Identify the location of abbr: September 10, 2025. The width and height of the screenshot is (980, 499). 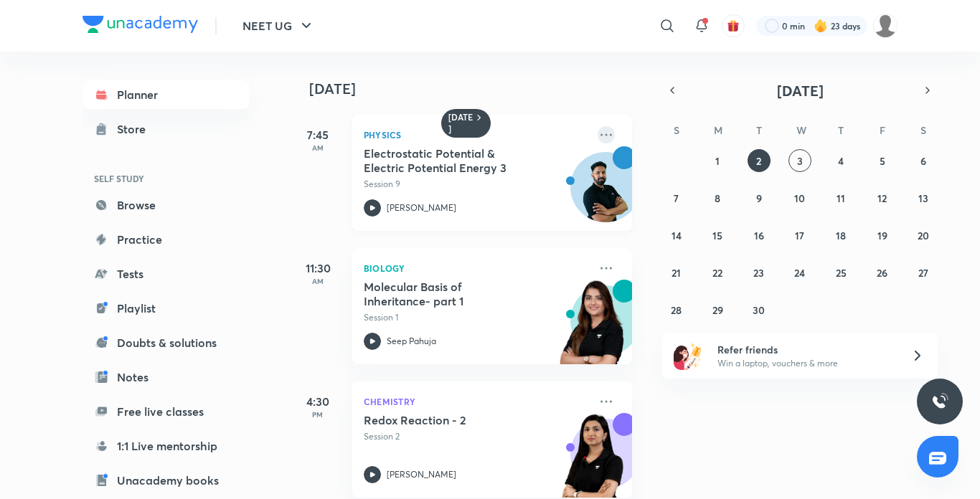
(799, 198).